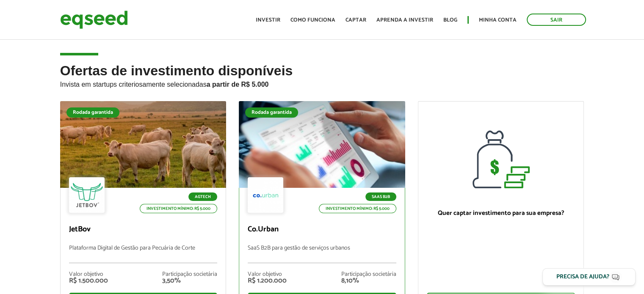  Describe the element at coordinates (404, 20) in the screenshot. I see `a: Aprenda a investir` at that location.